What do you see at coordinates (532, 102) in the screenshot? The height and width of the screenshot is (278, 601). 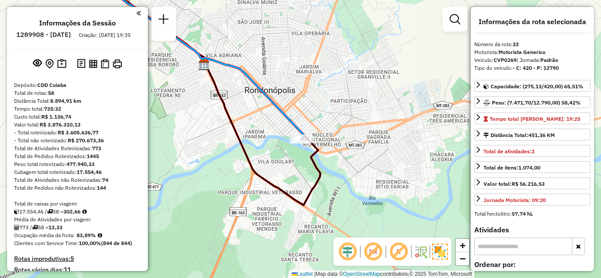 I see `a: Peso: (7.471,70/12.790,00) 58,42%` at bounding box center [532, 102].